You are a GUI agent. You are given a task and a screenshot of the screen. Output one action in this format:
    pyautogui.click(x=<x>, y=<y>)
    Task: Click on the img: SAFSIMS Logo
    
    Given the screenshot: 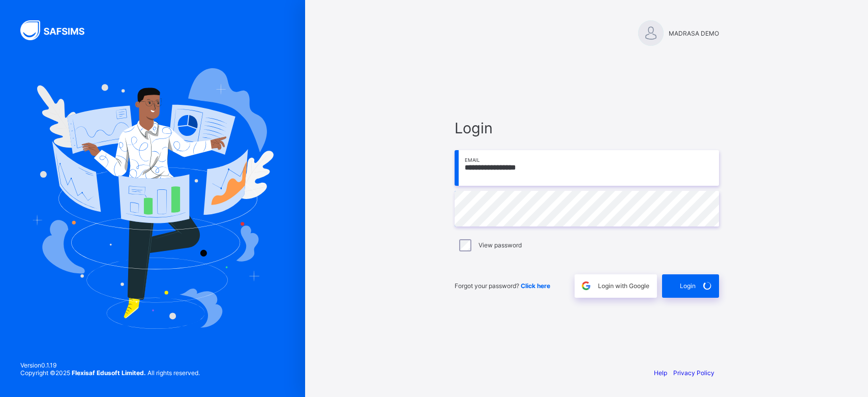 What is the action you would take?
    pyautogui.click(x=59, y=30)
    